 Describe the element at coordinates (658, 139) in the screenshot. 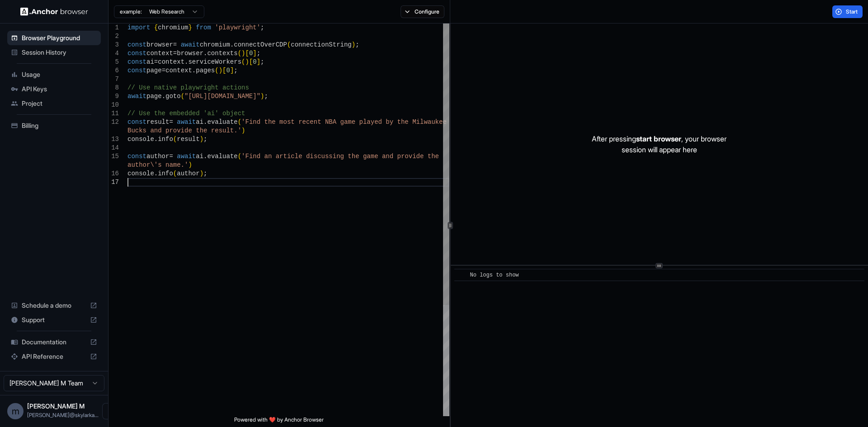

I see `span: start browser` at that location.